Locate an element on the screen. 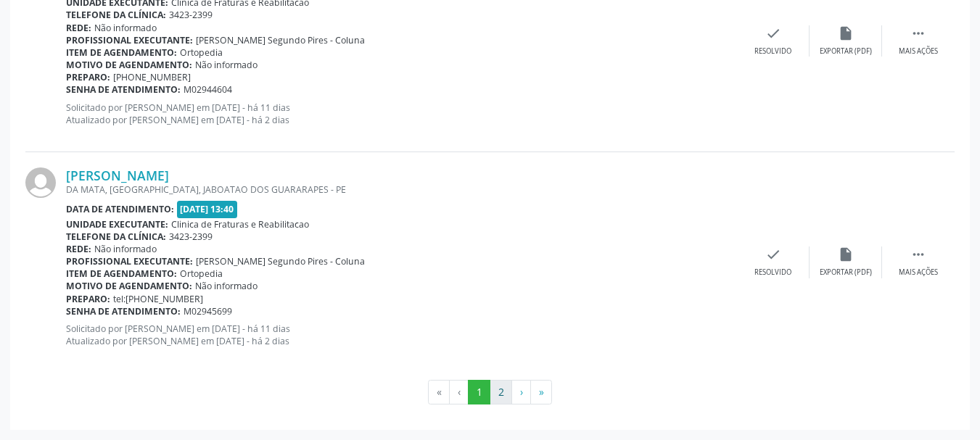  button: Go to page 1 is located at coordinates (479, 392).